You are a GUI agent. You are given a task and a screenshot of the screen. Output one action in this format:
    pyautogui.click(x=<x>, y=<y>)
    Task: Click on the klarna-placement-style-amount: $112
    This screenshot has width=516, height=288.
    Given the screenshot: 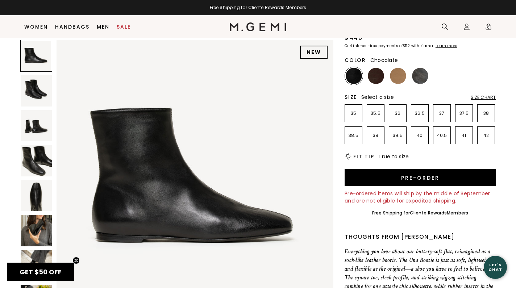 What is the action you would take?
    pyautogui.click(x=406, y=46)
    